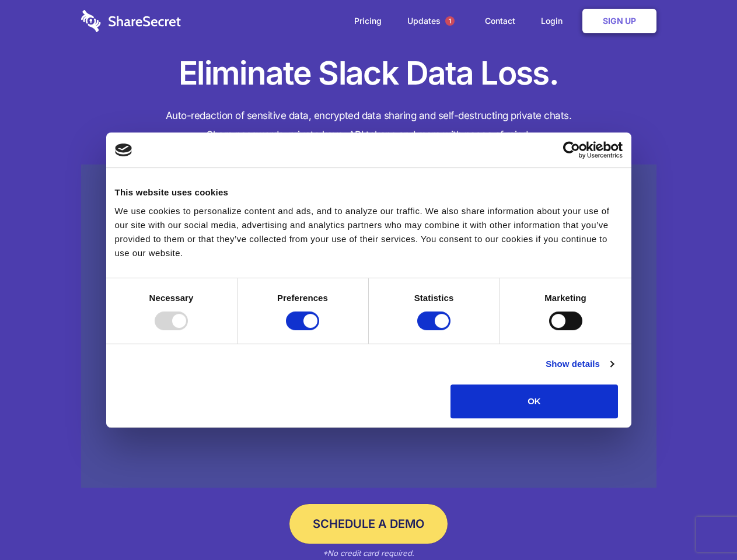 The height and width of the screenshot is (560, 737). Describe the element at coordinates (618, 21) in the screenshot. I see `a: Sign Up` at that location.